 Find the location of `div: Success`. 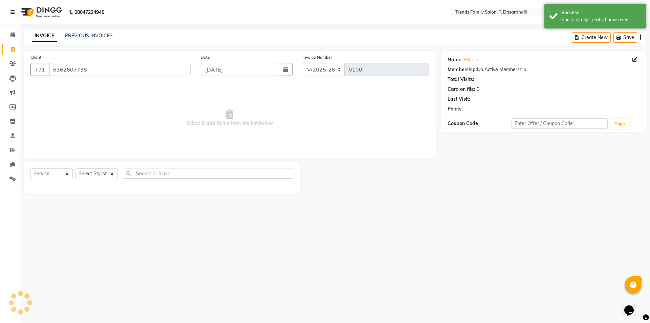

div: Success is located at coordinates (601, 13).